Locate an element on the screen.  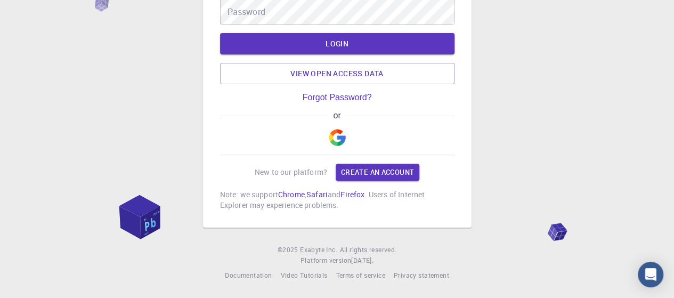
span: Terms of service is located at coordinates (360, 275).